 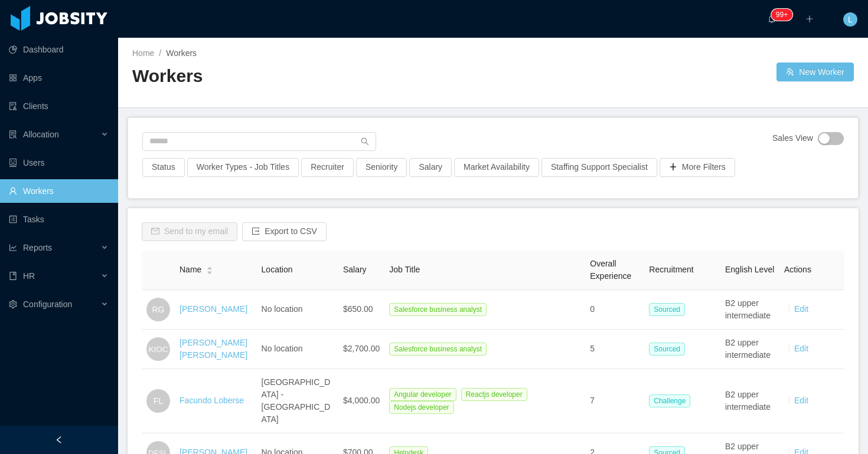 I want to click on i: icon: bell, so click(x=771, y=19).